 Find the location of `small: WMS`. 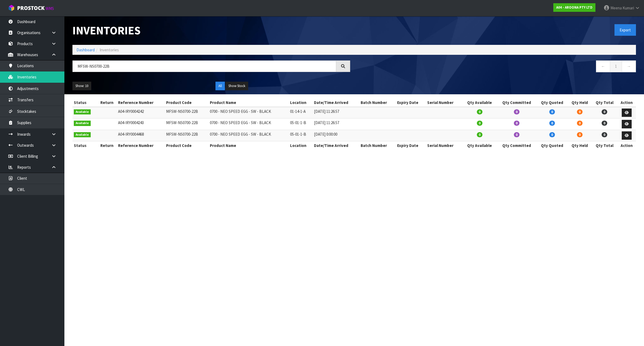

small: WMS is located at coordinates (49, 8).